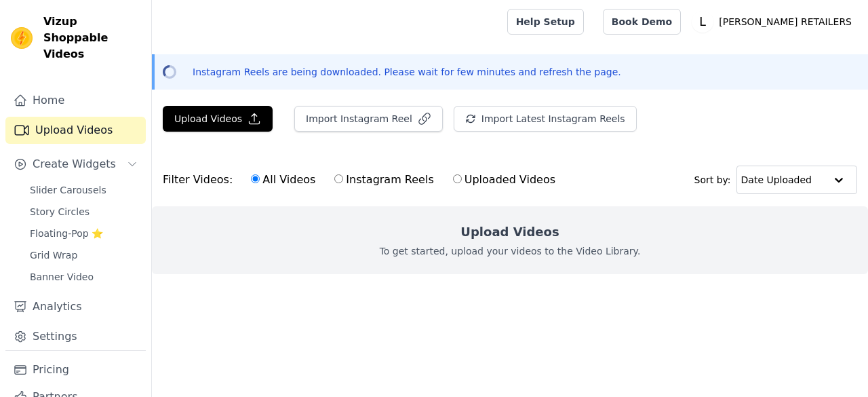  What do you see at coordinates (75, 336) in the screenshot?
I see `a: Settings` at bounding box center [75, 336].